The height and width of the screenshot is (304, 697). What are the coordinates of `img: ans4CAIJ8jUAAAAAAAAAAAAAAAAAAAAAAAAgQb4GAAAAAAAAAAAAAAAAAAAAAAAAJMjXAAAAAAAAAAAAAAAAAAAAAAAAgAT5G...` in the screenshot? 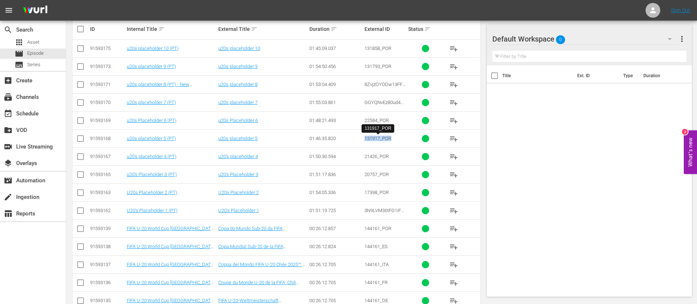 It's located at (35, 10).